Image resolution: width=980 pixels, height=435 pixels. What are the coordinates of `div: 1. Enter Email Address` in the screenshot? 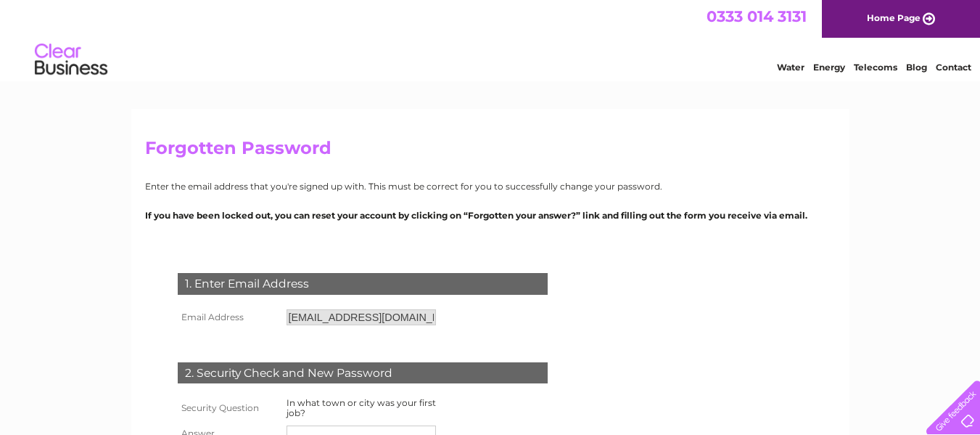 It's located at (363, 284).